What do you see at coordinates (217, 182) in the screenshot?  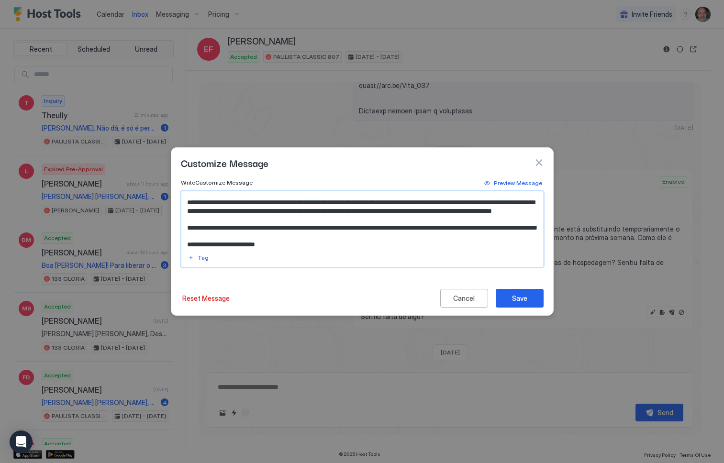 I see `span: Write Customize Message` at bounding box center [217, 182].